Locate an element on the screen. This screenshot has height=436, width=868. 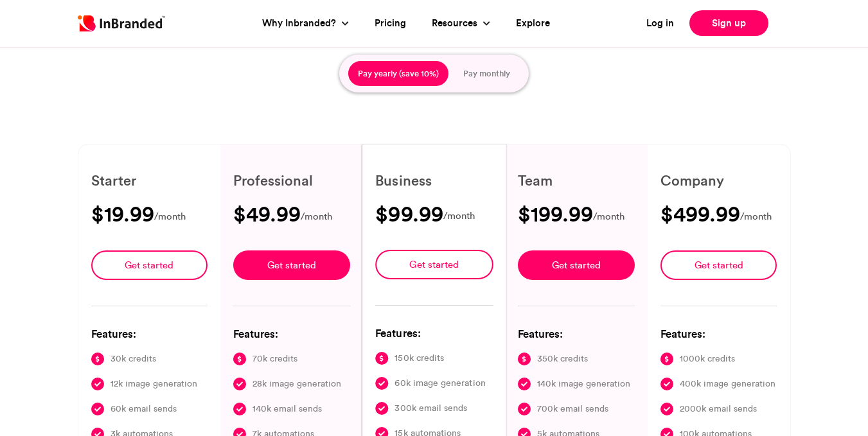
h6: Business is located at coordinates (434, 180).